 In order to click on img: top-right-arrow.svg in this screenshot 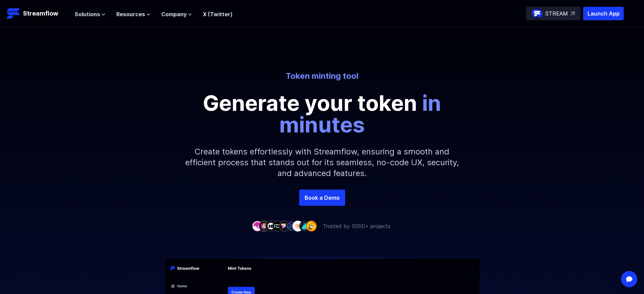, I will do `click(572, 14)`.